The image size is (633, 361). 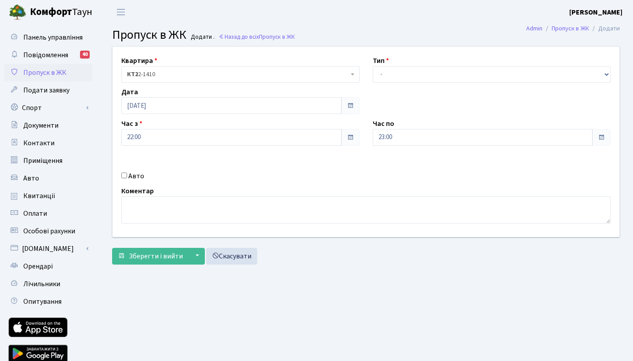 What do you see at coordinates (48, 55) in the screenshot?
I see `a: Повідомлення40` at bounding box center [48, 55].